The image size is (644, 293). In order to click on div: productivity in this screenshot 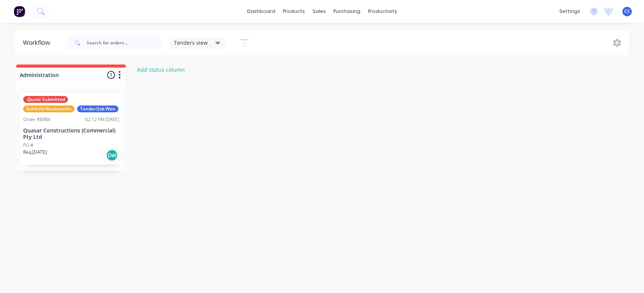, I will do `click(383, 12)`.